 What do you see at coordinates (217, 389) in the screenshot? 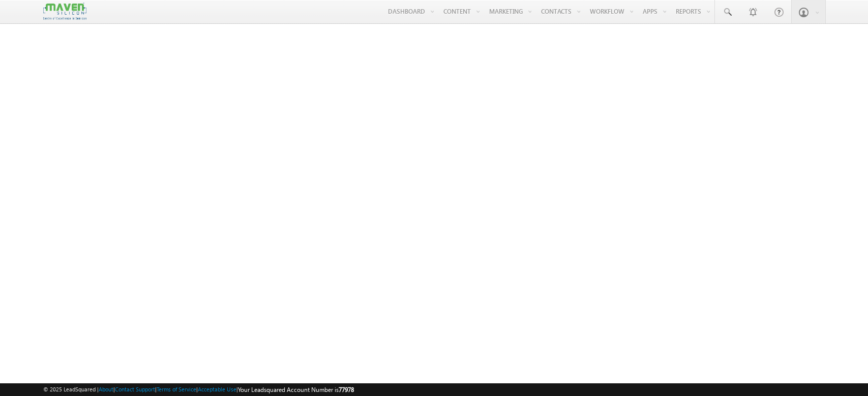
I see `a: Acceptable Use` at bounding box center [217, 389].